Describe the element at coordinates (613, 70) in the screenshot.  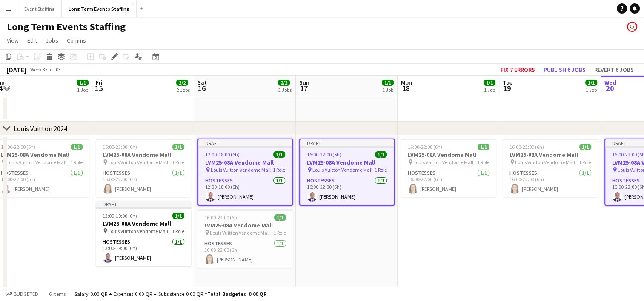
I see `button: Revert 6 jobs` at that location.